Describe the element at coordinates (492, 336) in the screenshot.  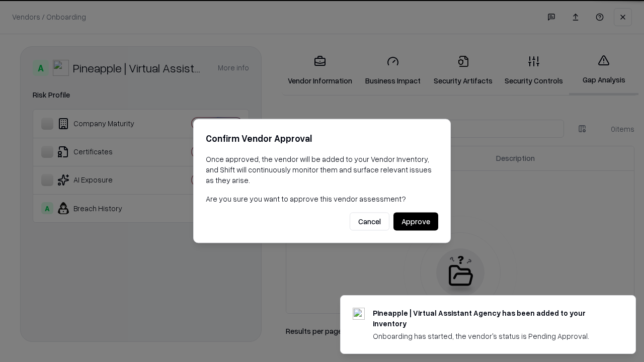
I see `div: Onboarding has started, the vendor's status is Pending Approval.` at that location.